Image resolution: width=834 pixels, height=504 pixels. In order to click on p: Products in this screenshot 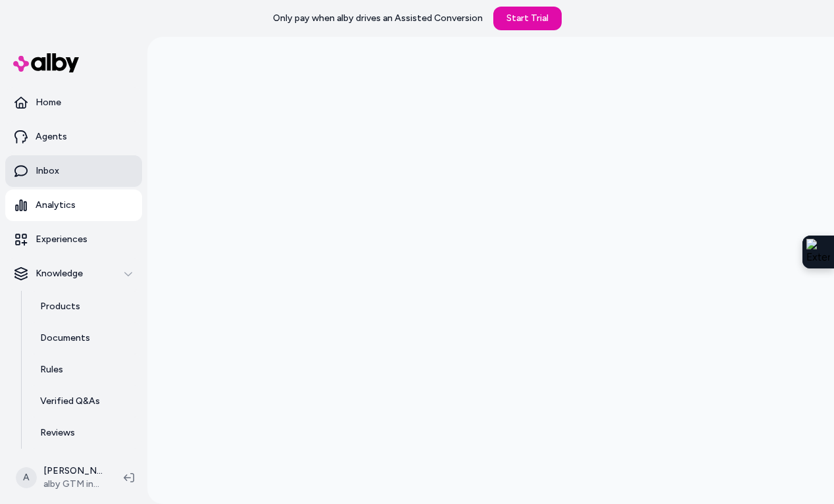, I will do `click(60, 307)`.